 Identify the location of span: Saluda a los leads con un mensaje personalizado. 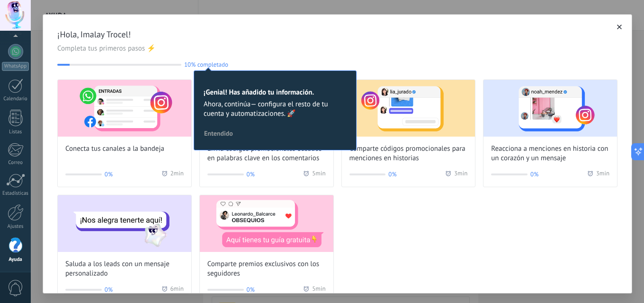
(124, 269).